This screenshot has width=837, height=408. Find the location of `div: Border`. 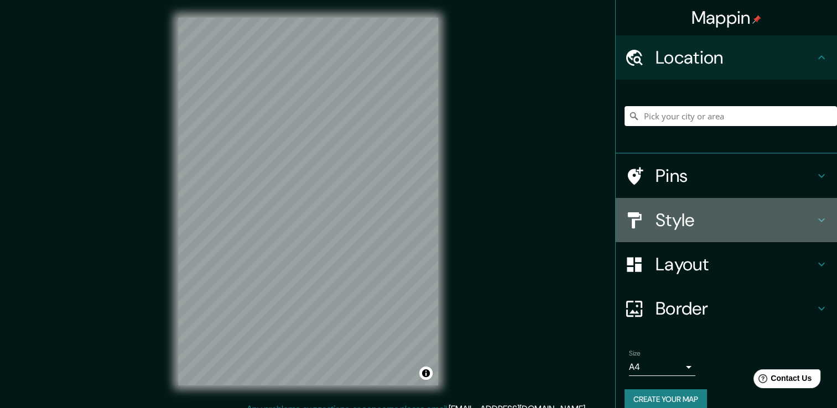

div: Border is located at coordinates (726, 309).